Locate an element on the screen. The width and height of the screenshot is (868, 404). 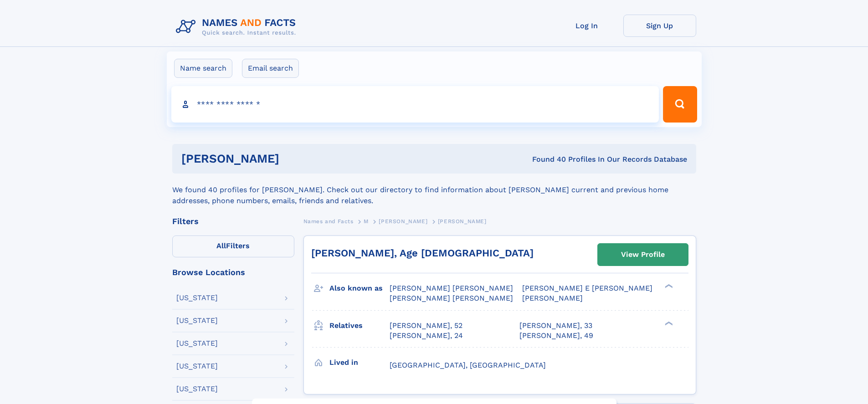
div: Browse Locations is located at coordinates (233, 272).